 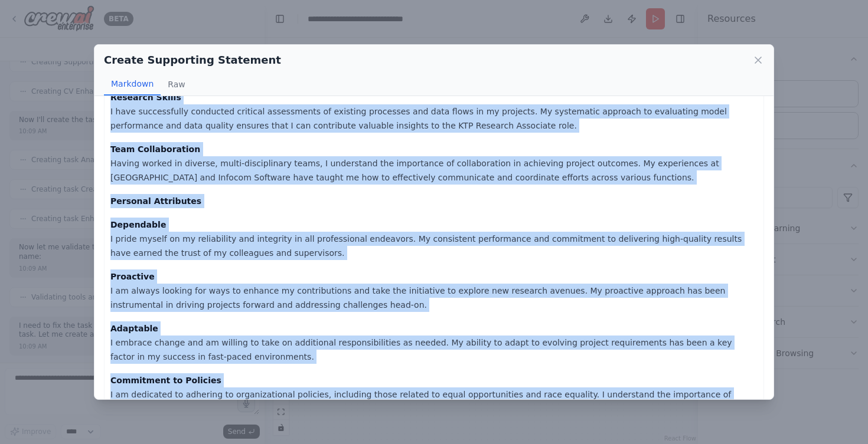 What do you see at coordinates (166, 380) in the screenshot?
I see `strong: Commitment to Policies` at bounding box center [166, 380].